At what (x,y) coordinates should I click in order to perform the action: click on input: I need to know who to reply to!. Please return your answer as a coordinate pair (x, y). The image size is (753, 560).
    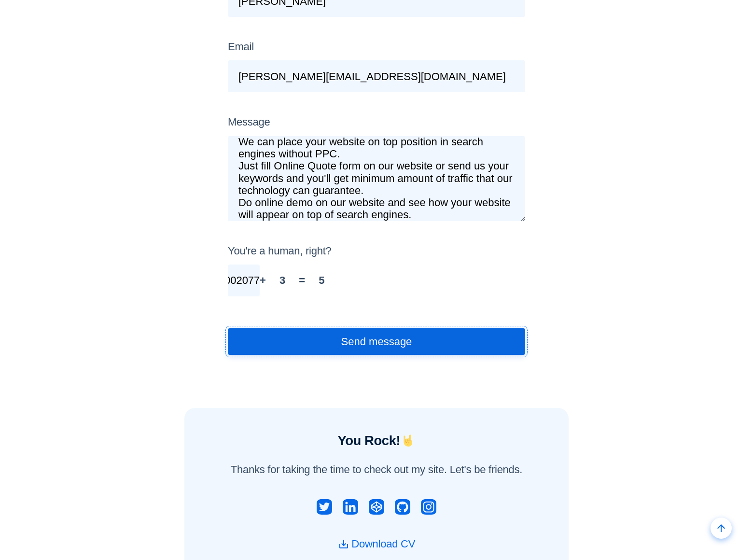
    Looking at the image, I should click on (376, 76).